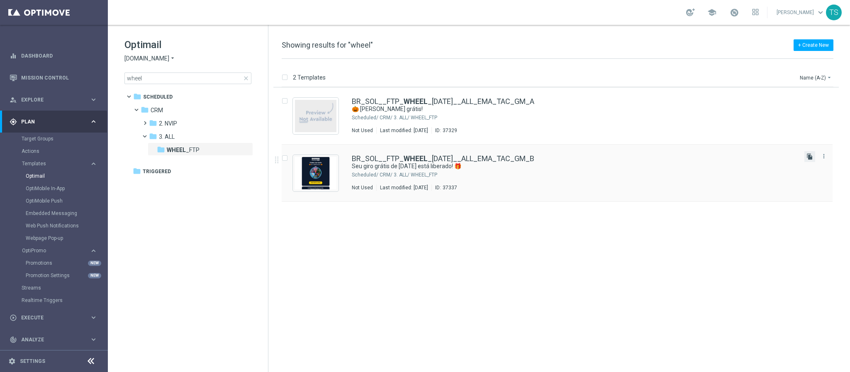 This screenshot has width=850, height=372. What do you see at coordinates (54, 122) in the screenshot?
I see `button: gps_fixed Plan keyboard_arrow_right` at bounding box center [54, 122].